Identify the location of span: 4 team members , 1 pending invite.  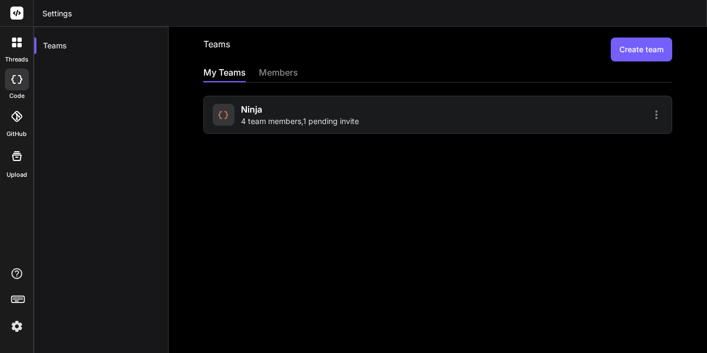
(300, 121).